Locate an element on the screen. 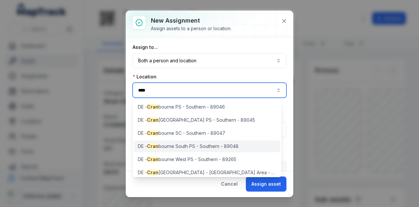 The width and height of the screenshot is (419, 207). button: Cancel is located at coordinates (229, 184).